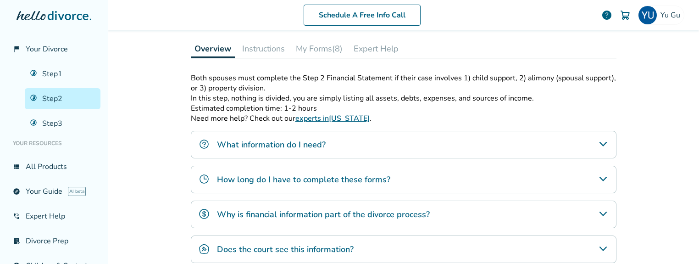 This screenshot has width=699, height=264. Describe the element at coordinates (648, 15) in the screenshot. I see `img: YU GU` at that location.